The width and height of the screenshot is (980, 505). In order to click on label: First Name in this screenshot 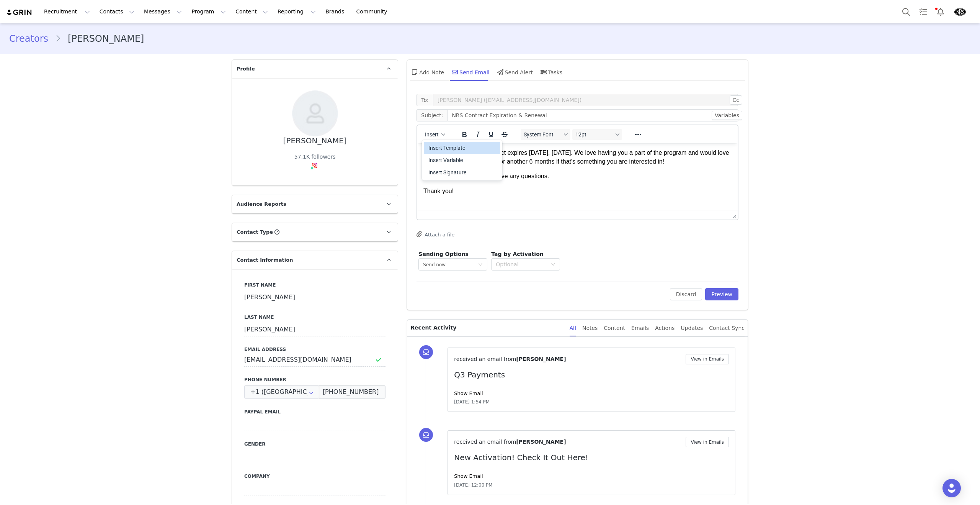, I will do `click(315, 285)`.